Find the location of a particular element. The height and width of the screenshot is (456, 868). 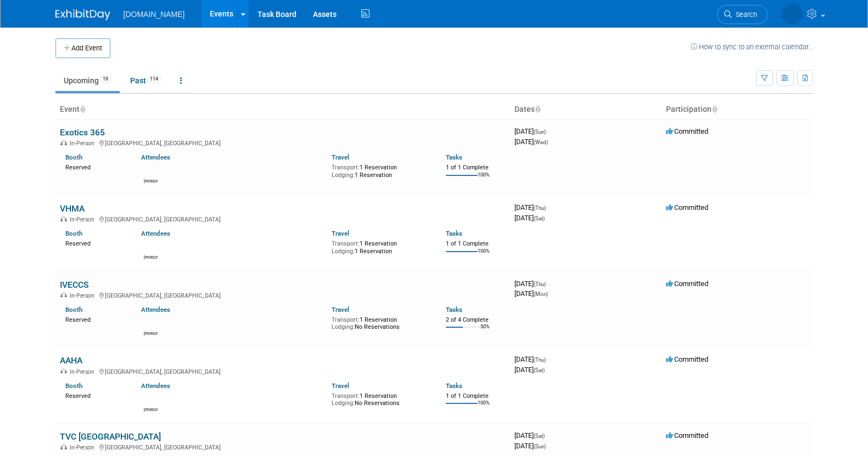

a: IVECCS is located at coordinates (74, 285).